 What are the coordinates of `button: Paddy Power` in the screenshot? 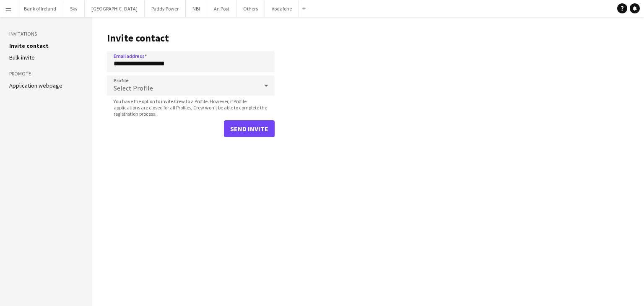 It's located at (165, 8).